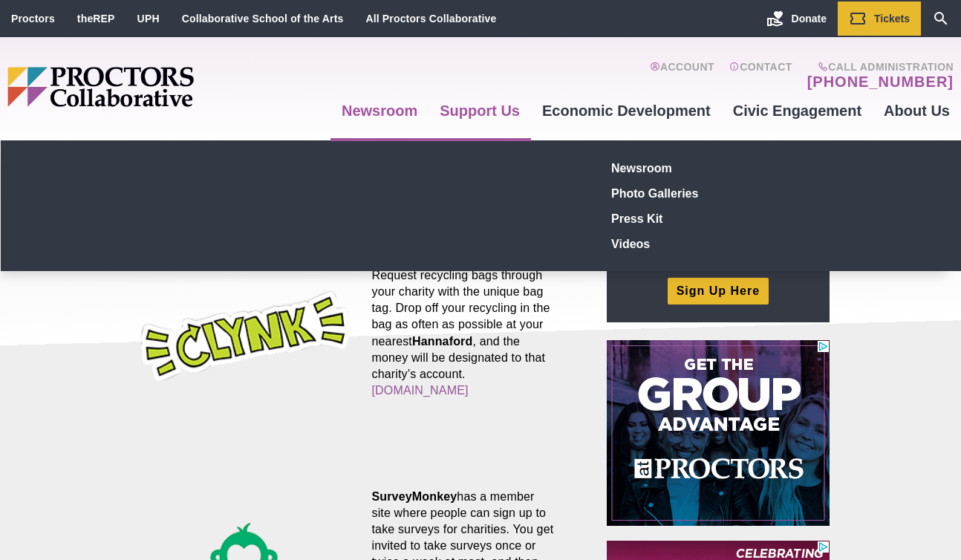 The image size is (961, 560). What do you see at coordinates (941, 18) in the screenshot?
I see `a: Search` at bounding box center [941, 18].